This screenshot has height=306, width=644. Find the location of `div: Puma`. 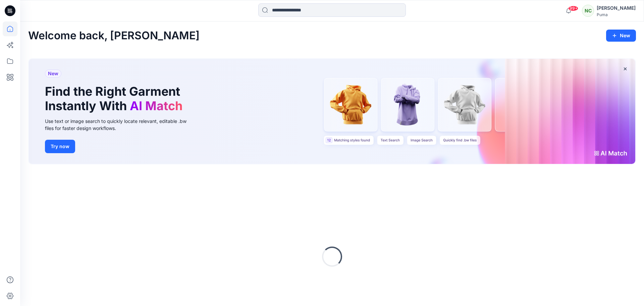

div: Puma is located at coordinates (616, 14).